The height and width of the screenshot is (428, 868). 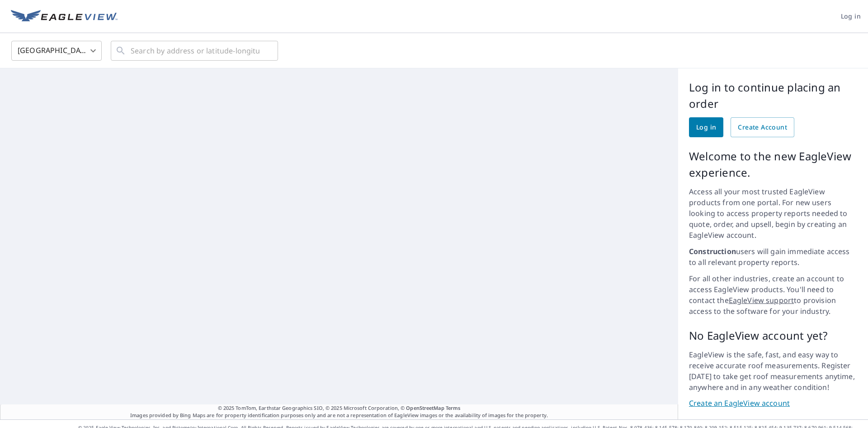 I want to click on p: Welcome to the new EagleView experience., so click(x=774, y=164).